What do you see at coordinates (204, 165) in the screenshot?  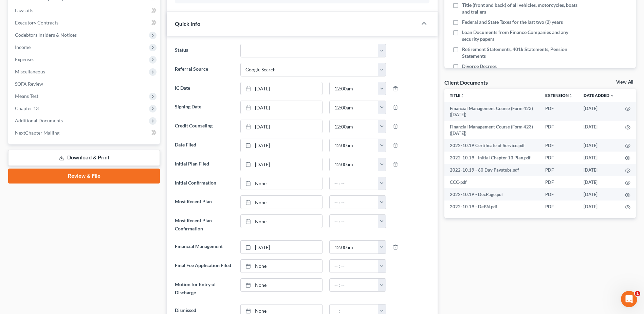 I see `label: Initial Plan Filed` at bounding box center [204, 165].